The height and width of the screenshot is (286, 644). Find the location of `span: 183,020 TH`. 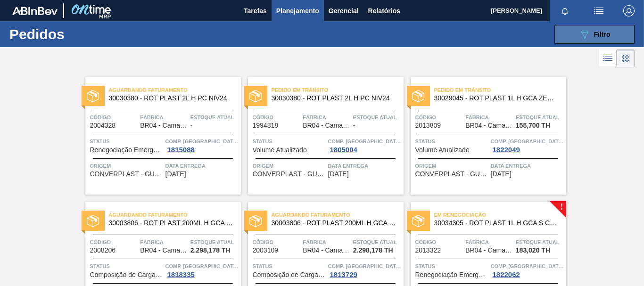

span: 183,020 TH is located at coordinates (532, 251).